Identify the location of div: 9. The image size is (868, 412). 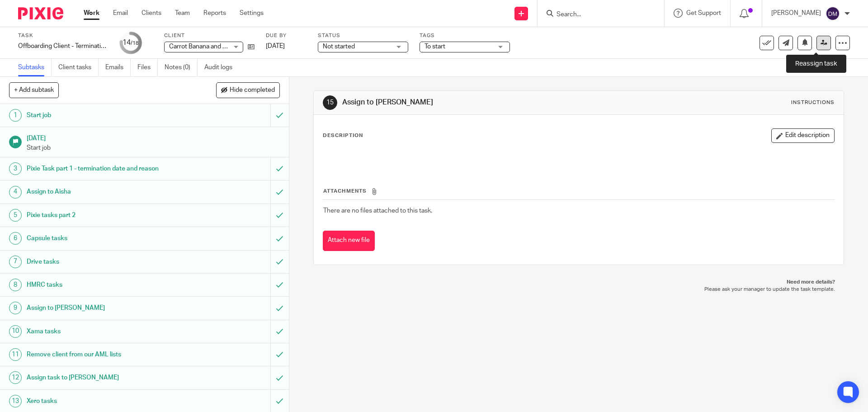
(16, 308).